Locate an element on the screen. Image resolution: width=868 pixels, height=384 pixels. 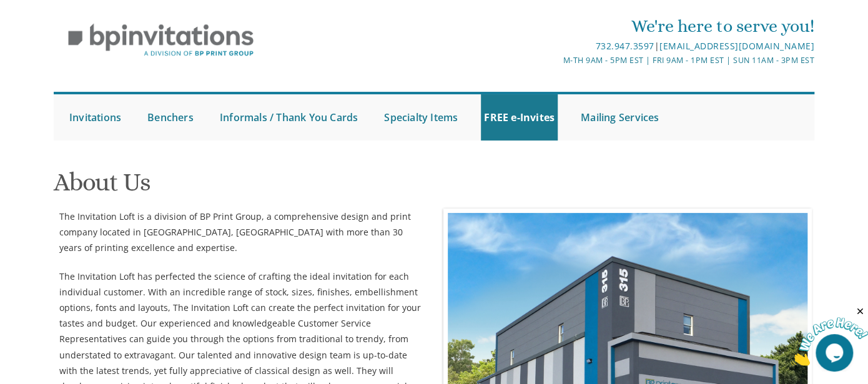
a: Invitations is located at coordinates (95, 118).